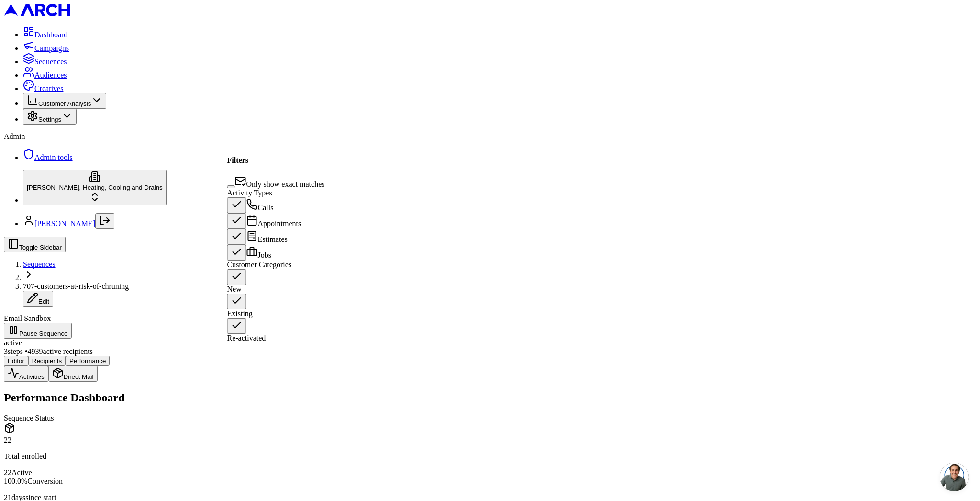 This screenshot has width=980, height=501. What do you see at coordinates (50, 119) in the screenshot?
I see `span: Settings` at bounding box center [50, 119].